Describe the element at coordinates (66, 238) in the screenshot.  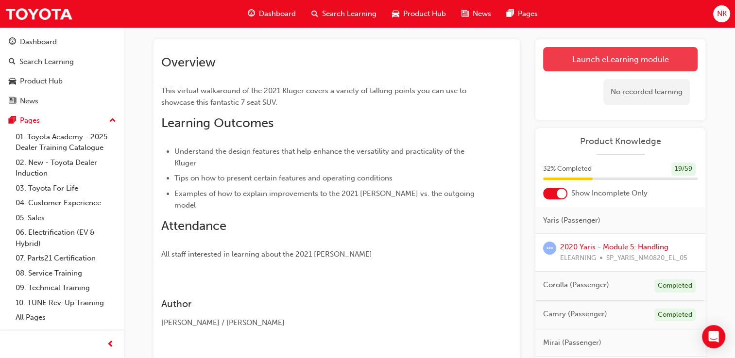
I see `a: 06. Electrification (EV & Hybrid)` at that location.